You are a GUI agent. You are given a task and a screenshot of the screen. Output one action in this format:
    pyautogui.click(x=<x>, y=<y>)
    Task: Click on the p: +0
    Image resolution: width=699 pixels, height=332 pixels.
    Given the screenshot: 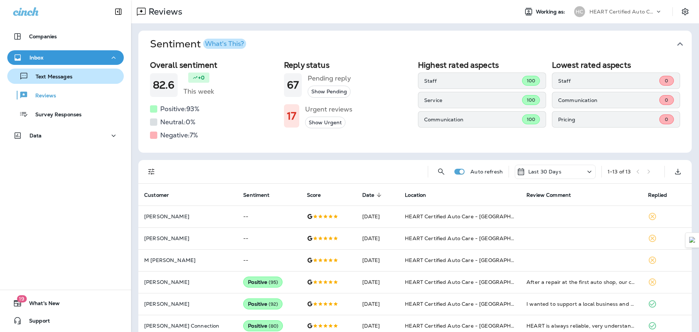 What is the action you would take?
    pyautogui.click(x=201, y=78)
    